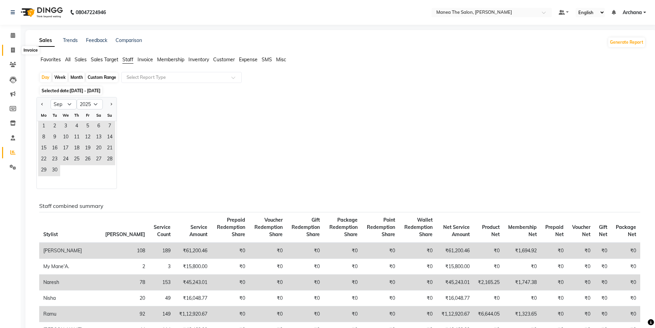 This screenshot has height=328, width=655. What do you see at coordinates (77, 115) in the screenshot?
I see `div: Th` at bounding box center [77, 115].